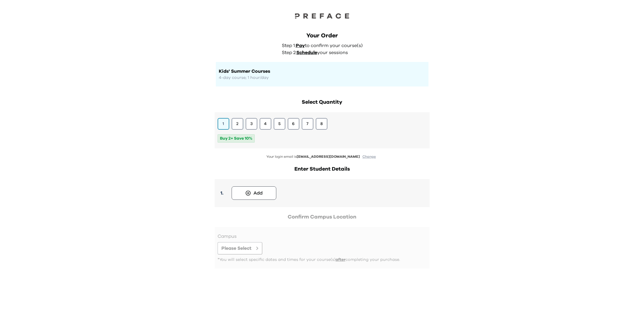 This screenshot has height=333, width=644. What do you see at coordinates (322, 36) in the screenshot?
I see `div: Your Order` at bounding box center [322, 36].